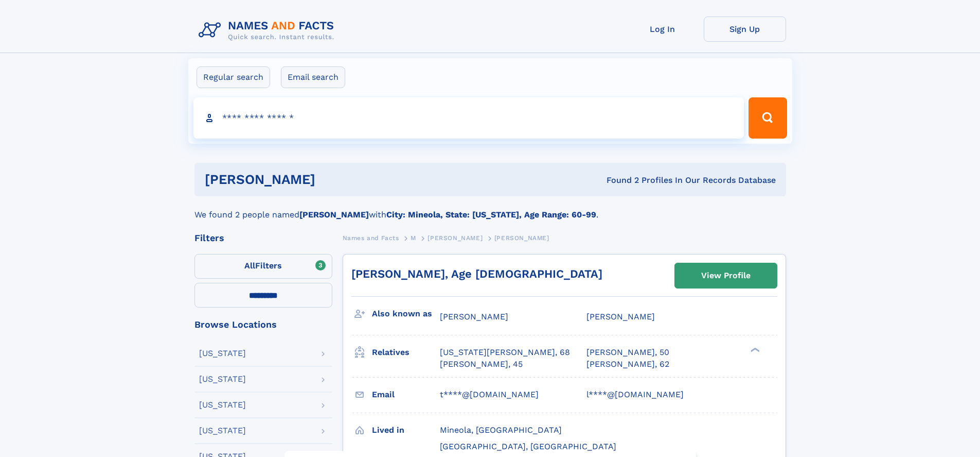 Image resolution: width=980 pixels, height=457 pixels. What do you see at coordinates (745, 29) in the screenshot?
I see `a: Sign Up` at bounding box center [745, 29].